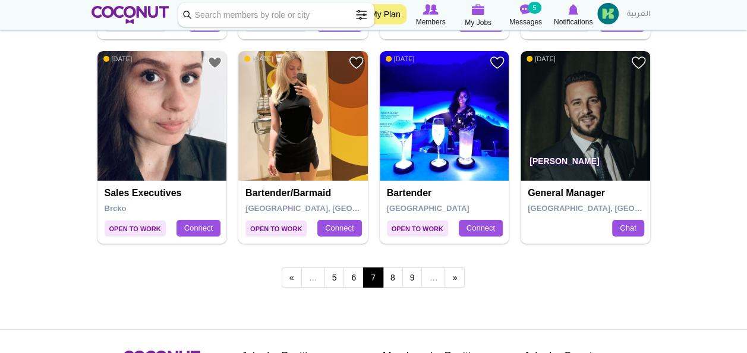 The height and width of the screenshot is (353, 747). I want to click on span: Brcko, so click(115, 208).